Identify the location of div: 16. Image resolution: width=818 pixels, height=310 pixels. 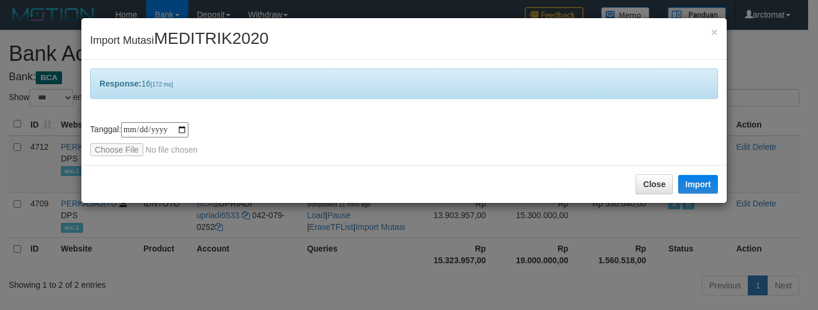
(404, 84).